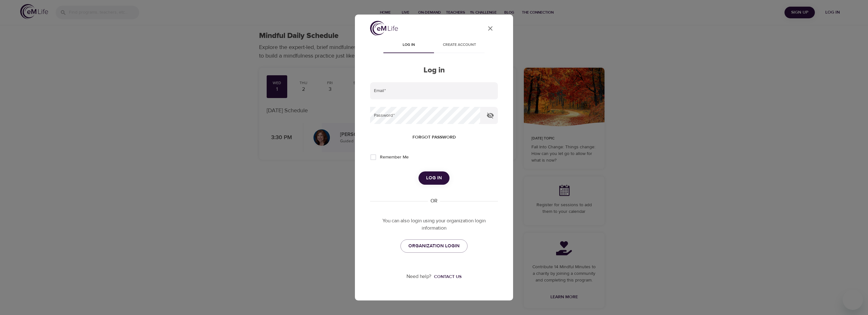 The image size is (868, 315). What do you see at coordinates (419, 276) in the screenshot?
I see `p: Need help?` at bounding box center [419, 276].